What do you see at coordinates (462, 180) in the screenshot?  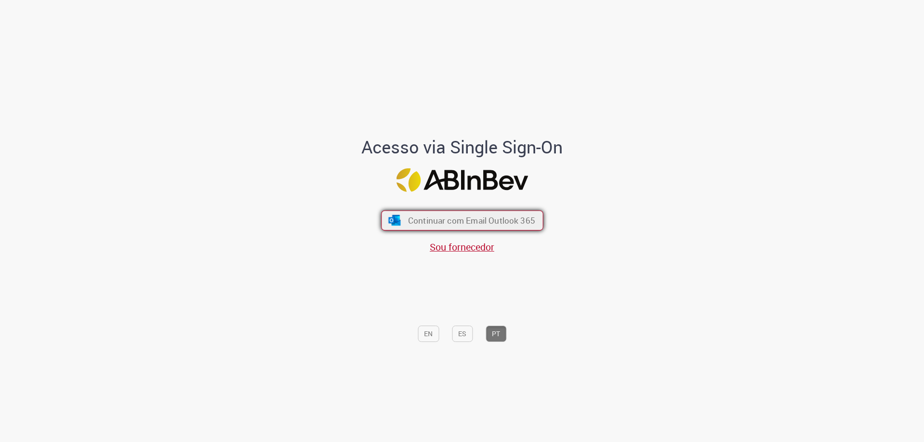 I see `img: Logo ABInBev` at bounding box center [462, 180].